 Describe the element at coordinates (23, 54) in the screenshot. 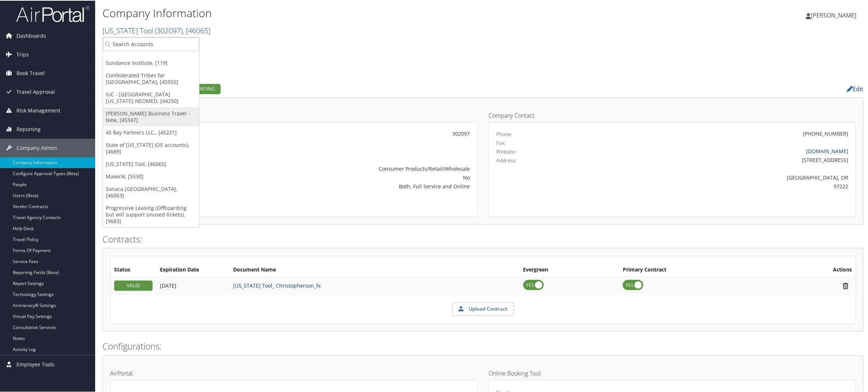

I see `span: Trips` at that location.